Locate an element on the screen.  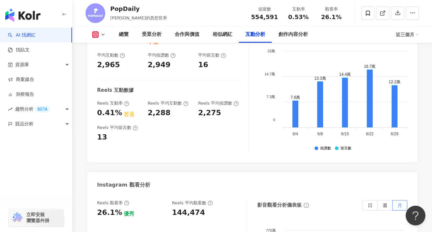
div: 26.1% is located at coordinates (109, 212).